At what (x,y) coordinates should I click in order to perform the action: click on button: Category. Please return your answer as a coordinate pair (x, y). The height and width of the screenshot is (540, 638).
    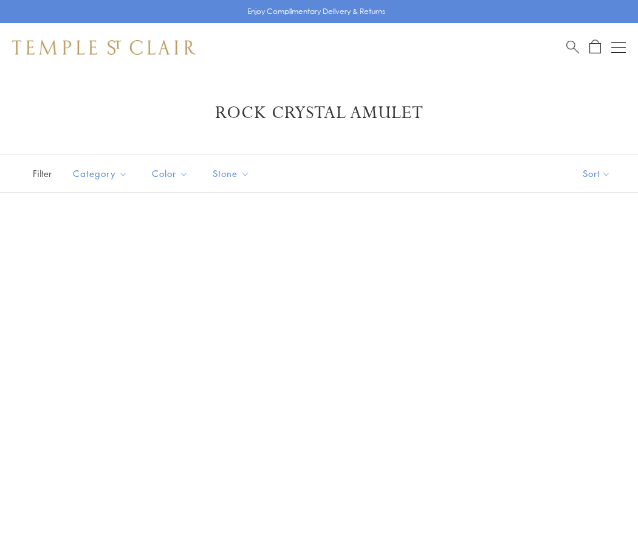
    Looking at the image, I should click on (100, 173).